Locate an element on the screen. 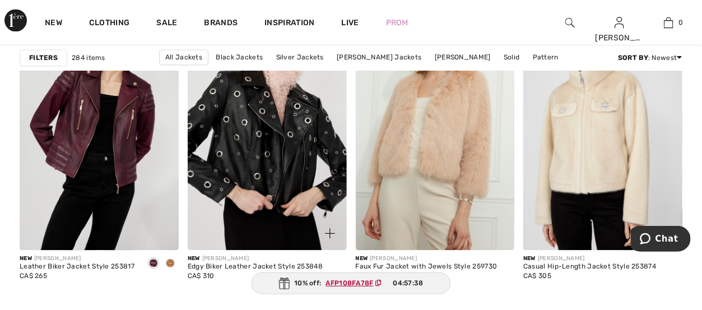 Image resolution: width=702 pixels, height=310 pixels. span: CA$ 265 is located at coordinates (33, 276).